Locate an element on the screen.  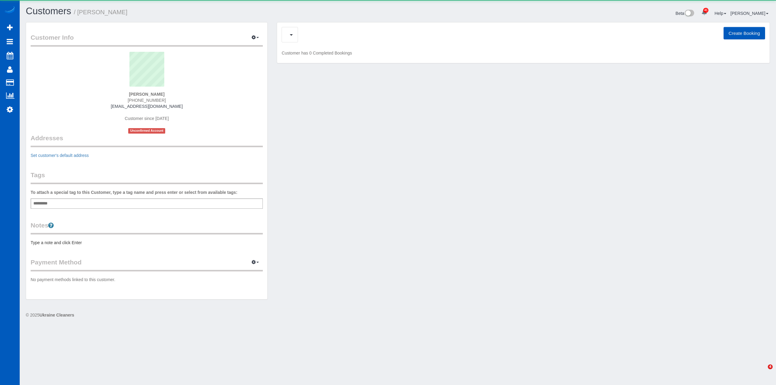
a: Help is located at coordinates (720, 13).